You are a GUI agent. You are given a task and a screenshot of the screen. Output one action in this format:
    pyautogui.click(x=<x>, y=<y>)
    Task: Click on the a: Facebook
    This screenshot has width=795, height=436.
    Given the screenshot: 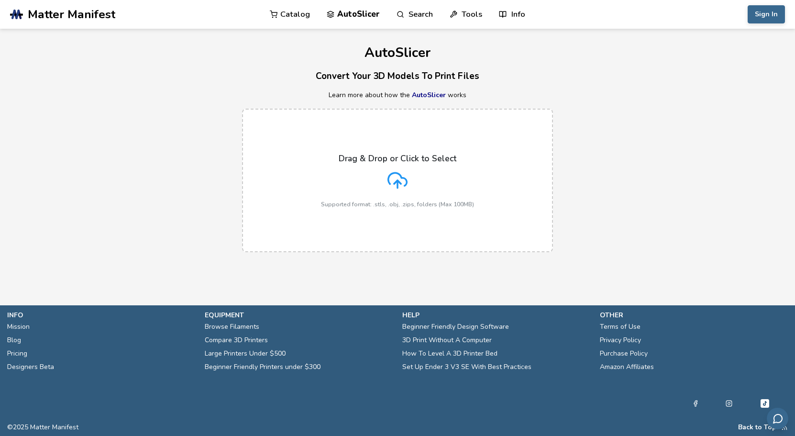 What is the action you would take?
    pyautogui.click(x=696, y=403)
    